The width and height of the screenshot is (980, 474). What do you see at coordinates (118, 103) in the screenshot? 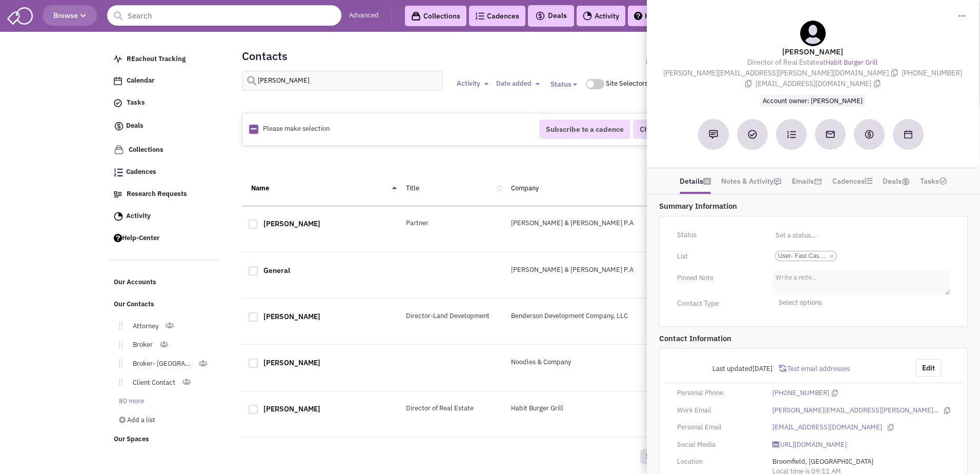
I see `img: icon-tasks.png` at bounding box center [118, 103].